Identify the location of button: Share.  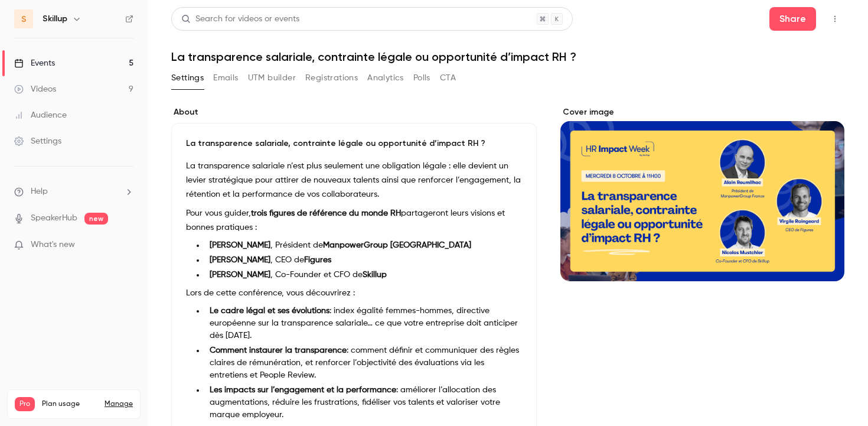
(793, 19).